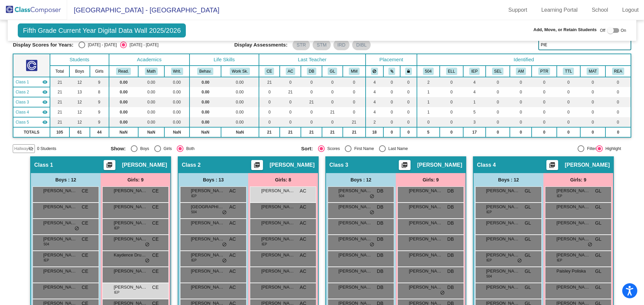 This screenshot has width=644, height=305. Describe the element at coordinates (559, 10) in the screenshot. I see `a: Learning Portal` at that location.